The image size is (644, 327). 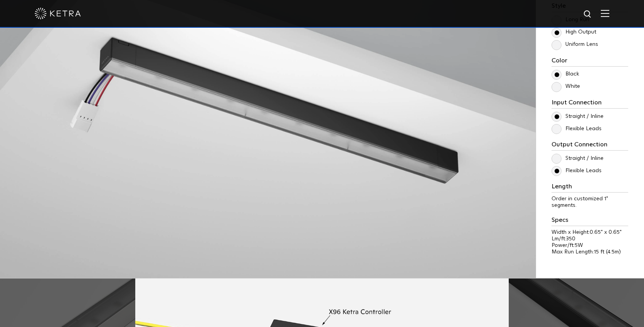 What do you see at coordinates (590, 233) in the screenshot?
I see `p: Width x Height:` at bounding box center [590, 233].